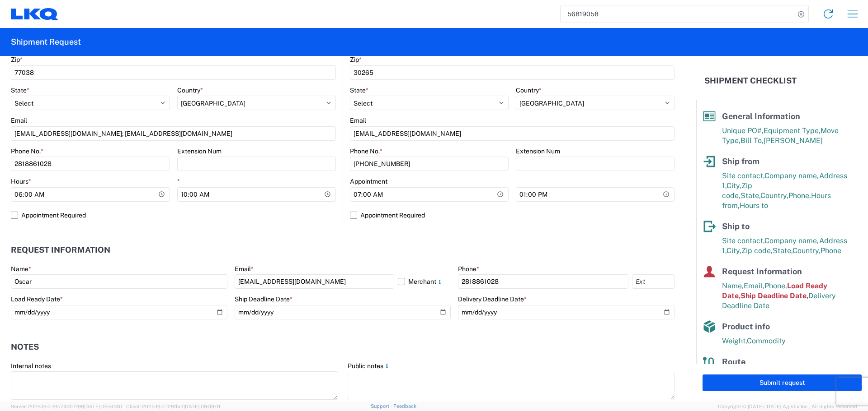 This screenshot has width=868, height=411. I want to click on span: Ship to, so click(735, 226).